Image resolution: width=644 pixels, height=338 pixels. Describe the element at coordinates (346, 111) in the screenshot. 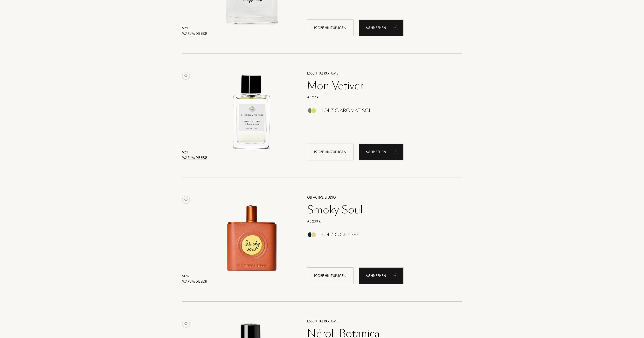

I see `div: Holzig Aromatisch` at that location.